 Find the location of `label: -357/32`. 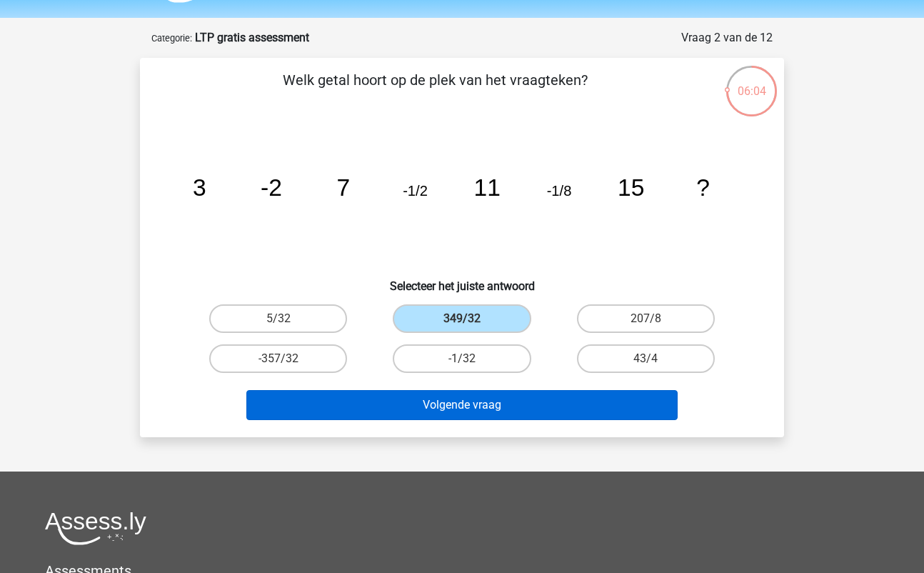

label: -357/32 is located at coordinates (278, 359).